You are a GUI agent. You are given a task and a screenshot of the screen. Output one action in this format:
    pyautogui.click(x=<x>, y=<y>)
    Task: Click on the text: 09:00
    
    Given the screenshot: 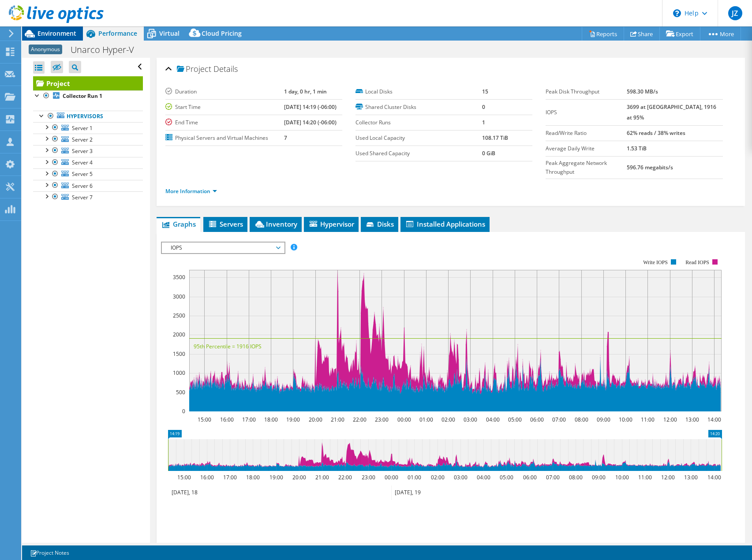 What is the action you would take?
    pyautogui.click(x=603, y=419)
    